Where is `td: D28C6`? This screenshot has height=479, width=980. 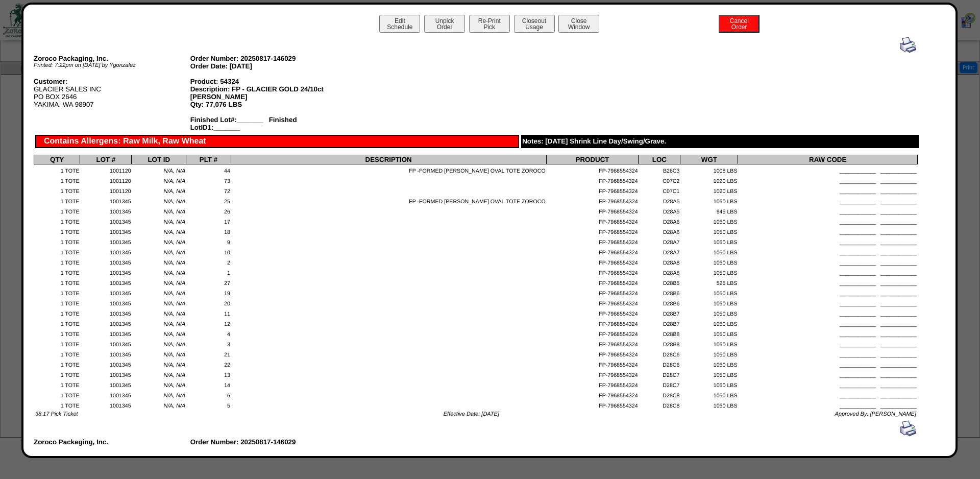 td: D28C6 is located at coordinates (660, 353).